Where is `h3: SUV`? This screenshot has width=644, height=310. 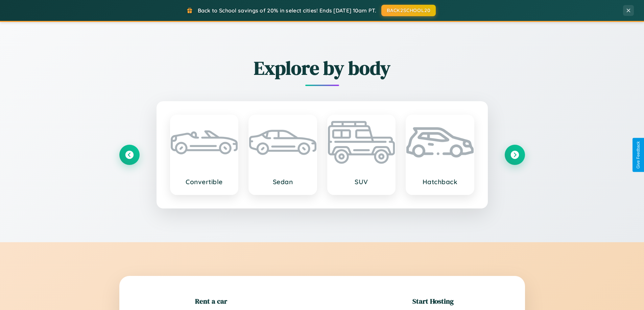
h3: SUV is located at coordinates (361, 182).